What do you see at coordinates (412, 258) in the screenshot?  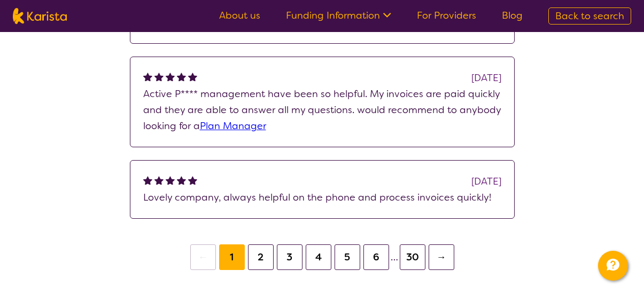 I see `button: 30` at bounding box center [412, 258].